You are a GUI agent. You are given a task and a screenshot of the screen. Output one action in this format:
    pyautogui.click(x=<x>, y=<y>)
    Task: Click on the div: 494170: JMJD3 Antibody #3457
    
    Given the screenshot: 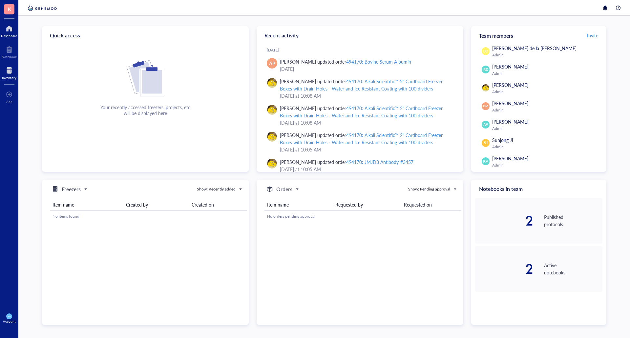 What is the action you would take?
    pyautogui.click(x=380, y=162)
    